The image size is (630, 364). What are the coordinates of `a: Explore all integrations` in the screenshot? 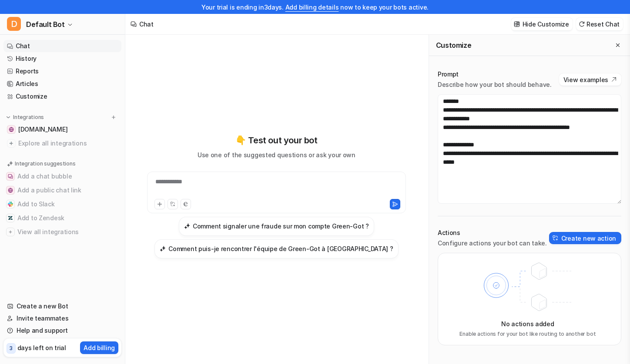 It's located at (62, 143).